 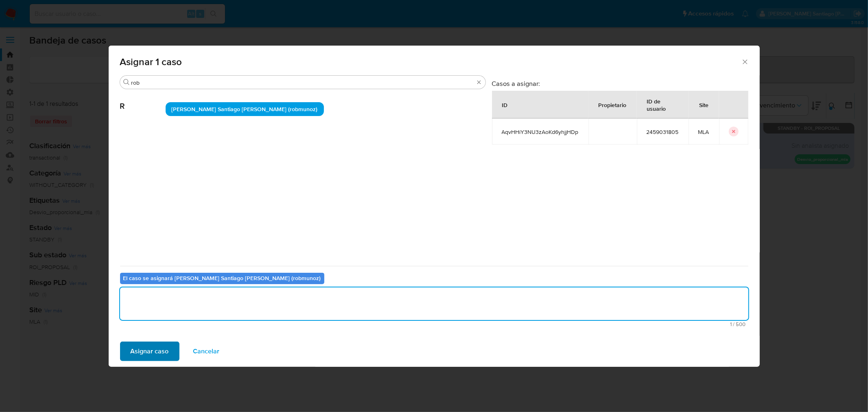 What do you see at coordinates (479, 82) in the screenshot?
I see `button: Borrar` at bounding box center [479, 82].